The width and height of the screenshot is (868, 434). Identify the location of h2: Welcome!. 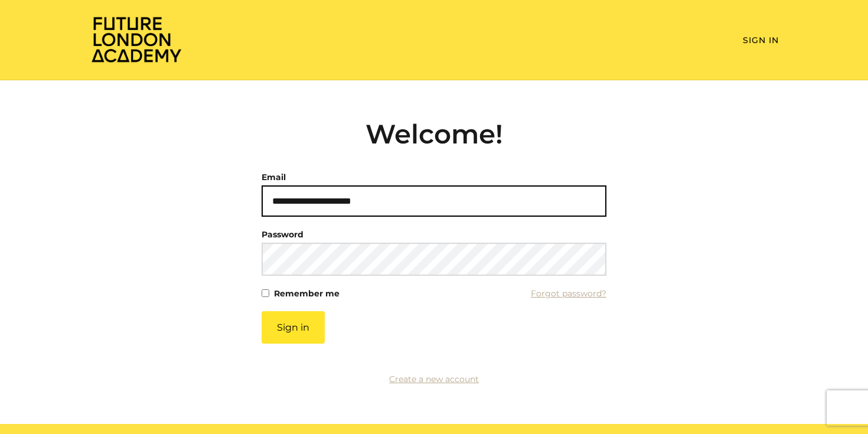
(434, 134).